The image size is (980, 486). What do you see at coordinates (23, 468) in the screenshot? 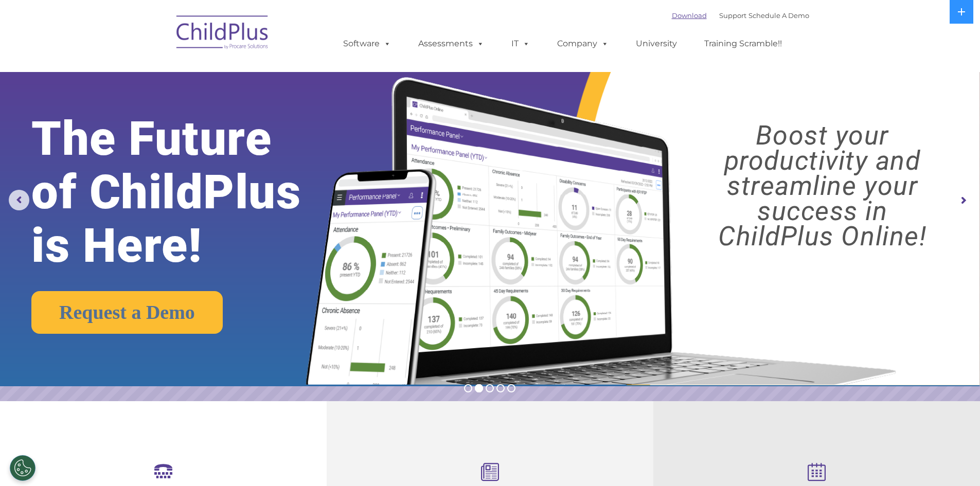
I see `button: Cookies Settings` at bounding box center [23, 468].